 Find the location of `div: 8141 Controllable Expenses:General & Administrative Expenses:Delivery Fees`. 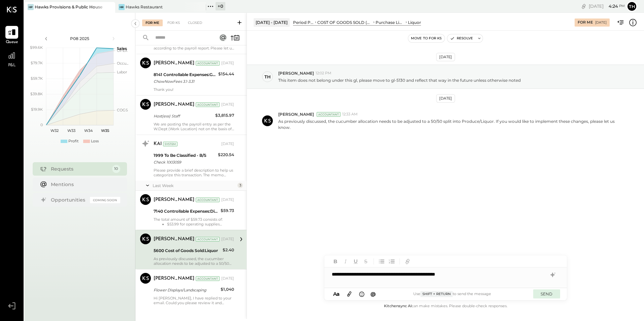

div: 8141 Controllable Expenses:General & Administrative Expenses:Delivery Fees is located at coordinates (185, 74).